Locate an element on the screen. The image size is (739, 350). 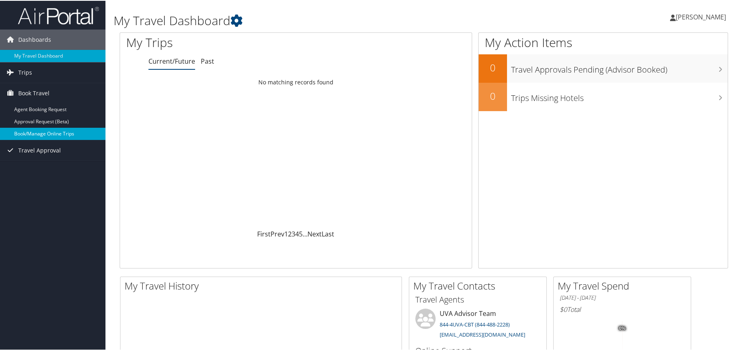
a: Current/Future is located at coordinates (172, 60).